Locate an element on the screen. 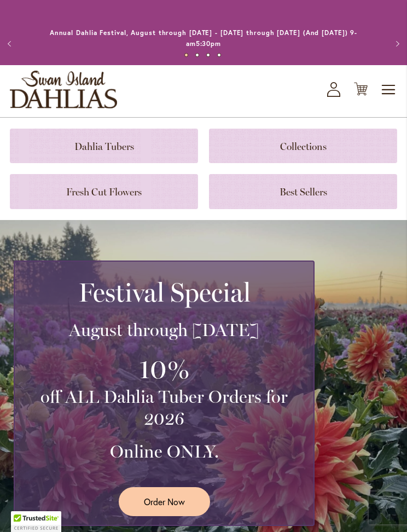 The width and height of the screenshot is (407, 532). h3: 10% is located at coordinates (165, 369).